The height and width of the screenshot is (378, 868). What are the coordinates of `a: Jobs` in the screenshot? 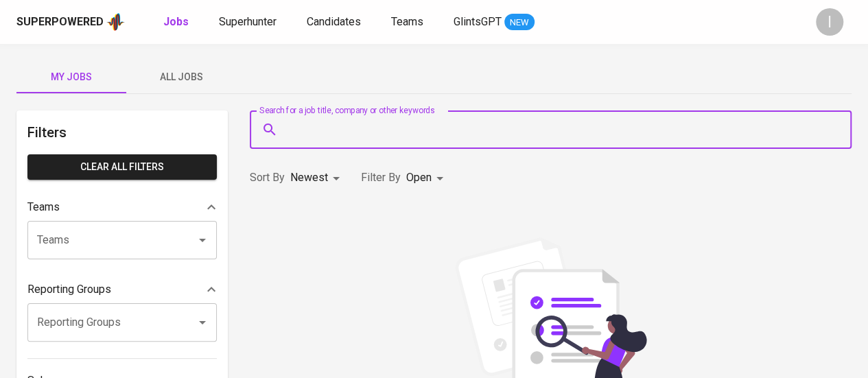 It's located at (177, 22).